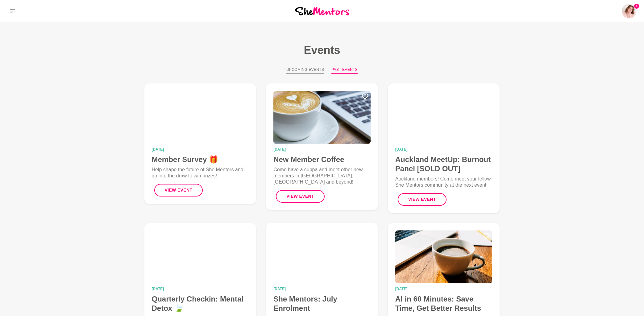  What do you see at coordinates (322, 117) in the screenshot?
I see `img: New Member Coffee` at bounding box center [322, 117].